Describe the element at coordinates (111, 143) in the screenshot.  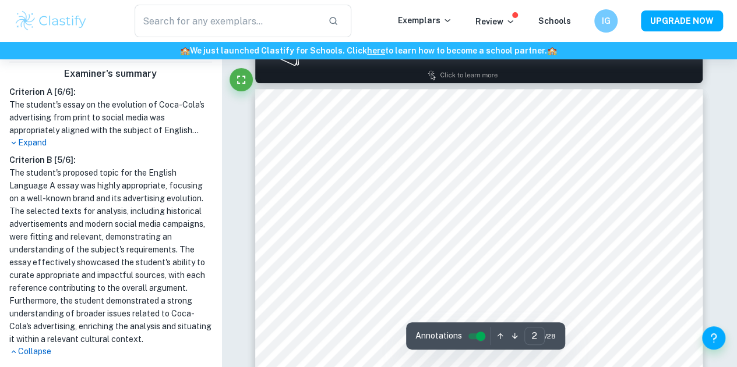
I see `p: Expand` at that location.